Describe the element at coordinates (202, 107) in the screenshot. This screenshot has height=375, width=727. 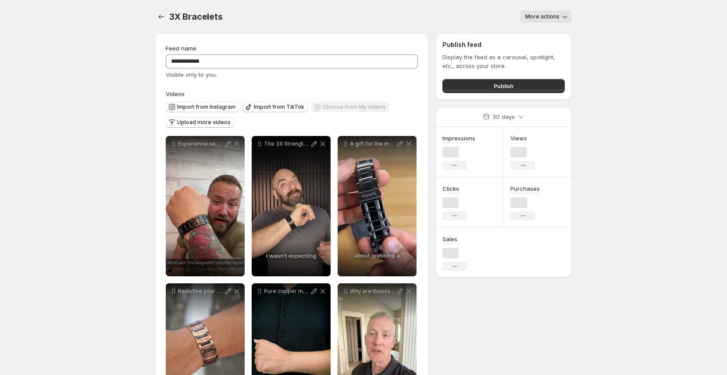
I see `button: Import from Instagram` at that location.